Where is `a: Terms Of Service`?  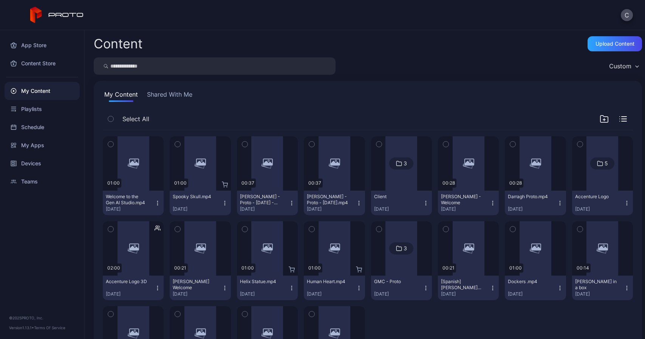 a: Terms Of Service is located at coordinates (49, 328).